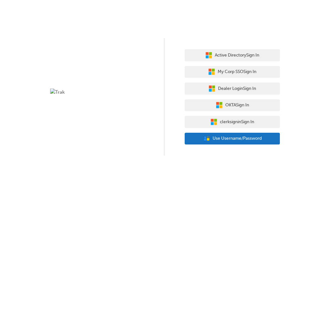  Describe the element at coordinates (237, 138) in the screenshot. I see `span: Use Username/Password` at that location.